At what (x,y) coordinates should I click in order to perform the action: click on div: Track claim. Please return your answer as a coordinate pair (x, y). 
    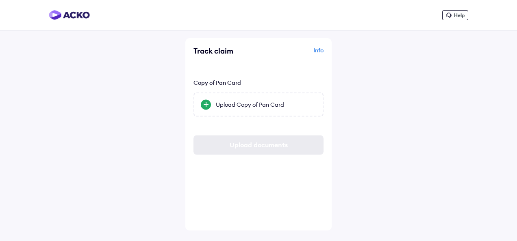
    Looking at the image, I should click on (225, 51).